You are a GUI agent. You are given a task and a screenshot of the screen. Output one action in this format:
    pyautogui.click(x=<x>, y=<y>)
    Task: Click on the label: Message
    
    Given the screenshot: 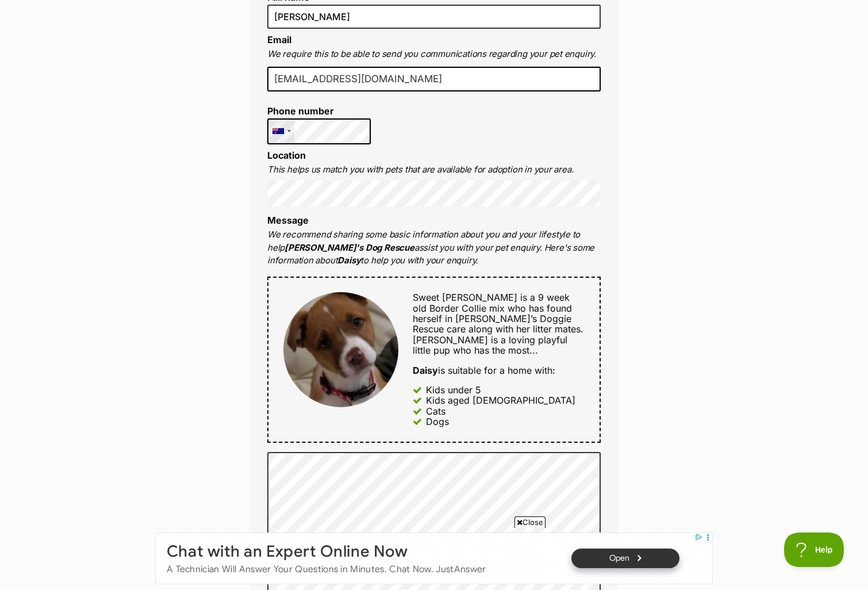 What is the action you would take?
    pyautogui.click(x=288, y=220)
    